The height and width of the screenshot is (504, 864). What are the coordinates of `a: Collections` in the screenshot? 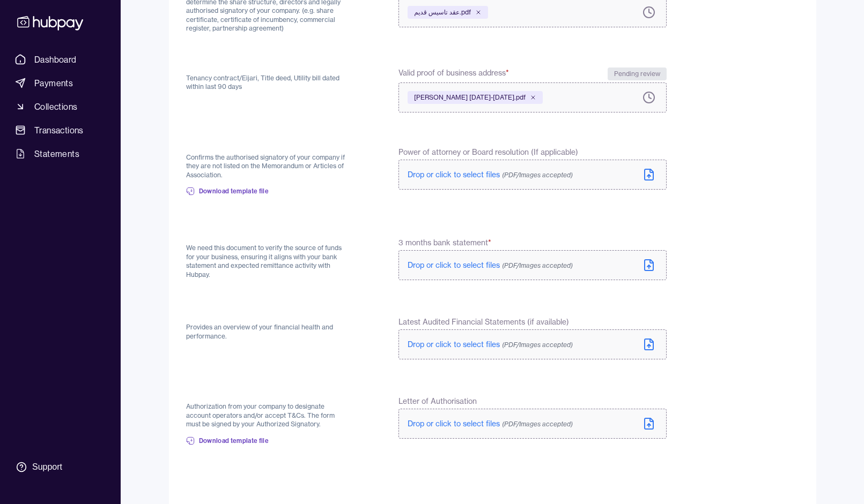 It's located at (60, 107).